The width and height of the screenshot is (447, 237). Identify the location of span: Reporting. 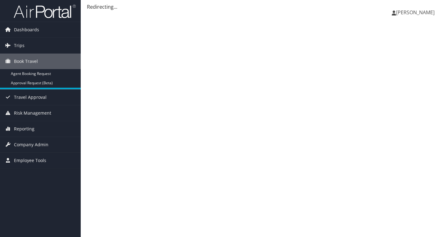
(24, 129).